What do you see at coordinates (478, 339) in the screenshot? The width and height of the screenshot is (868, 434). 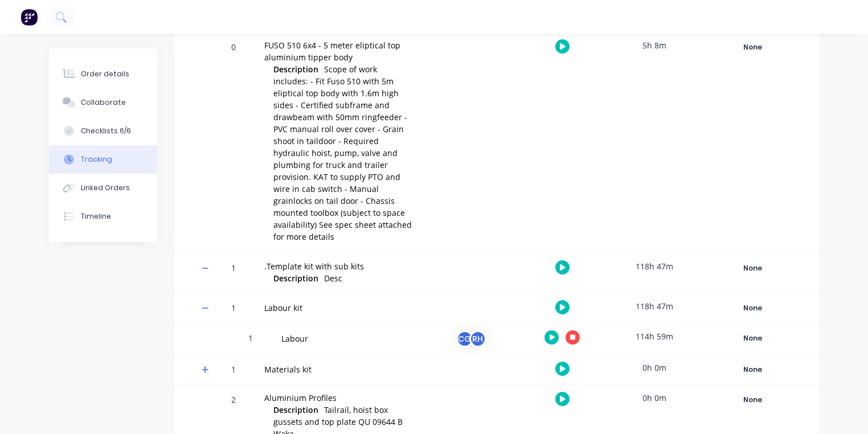 I see `div: RH` at bounding box center [478, 339].